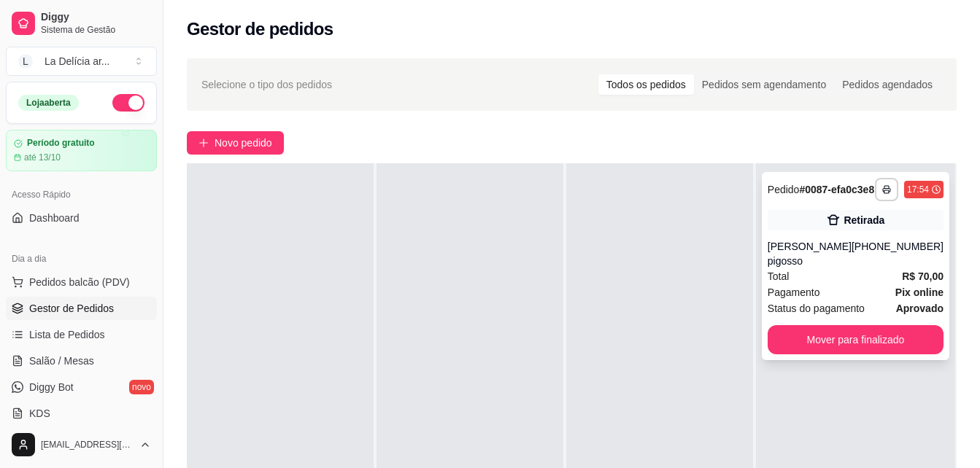 The width and height of the screenshot is (980, 468). What do you see at coordinates (81, 23) in the screenshot?
I see `a: DiggySistema de Gestão` at bounding box center [81, 23].